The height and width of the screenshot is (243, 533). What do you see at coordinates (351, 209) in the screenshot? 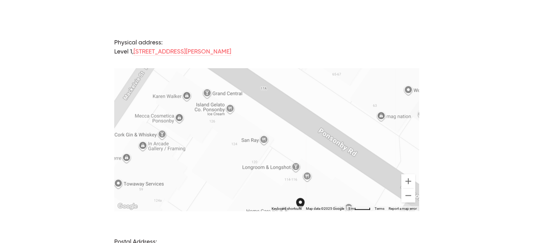
I see `span: 5 m` at bounding box center [351, 209].